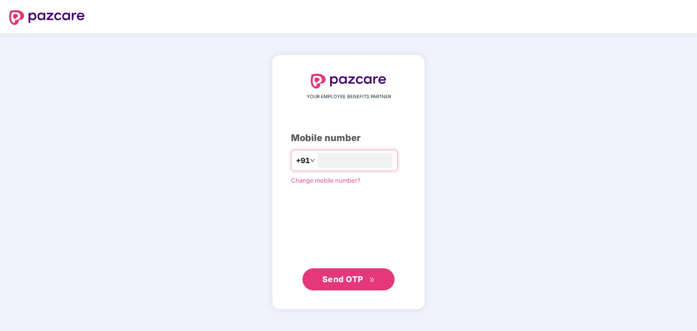 Image resolution: width=697 pixels, height=331 pixels. I want to click on div: Mobile number, so click(349, 138).